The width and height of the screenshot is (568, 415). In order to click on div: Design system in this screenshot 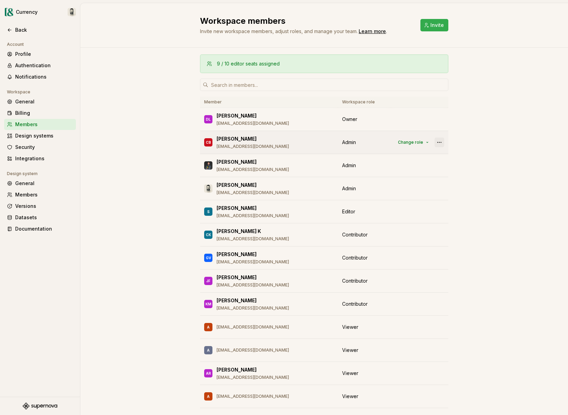, I will do `click(22, 174)`.